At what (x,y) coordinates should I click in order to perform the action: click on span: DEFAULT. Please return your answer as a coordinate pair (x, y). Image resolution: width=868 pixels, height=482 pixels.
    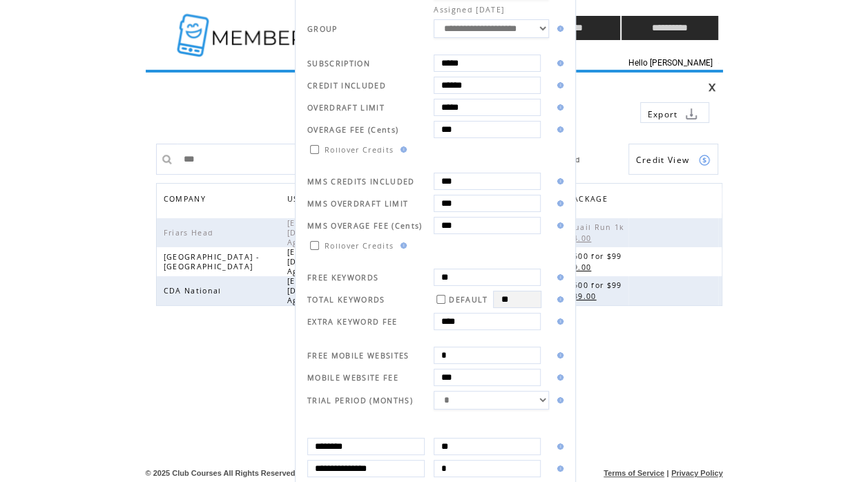
    Looking at the image, I should click on (468, 300).